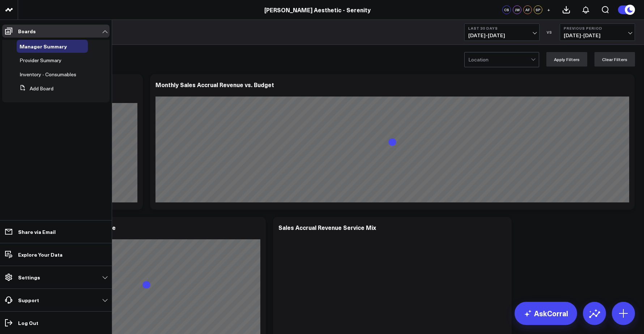  Describe the element at coordinates (55, 323) in the screenshot. I see `a: Log Out` at that location.